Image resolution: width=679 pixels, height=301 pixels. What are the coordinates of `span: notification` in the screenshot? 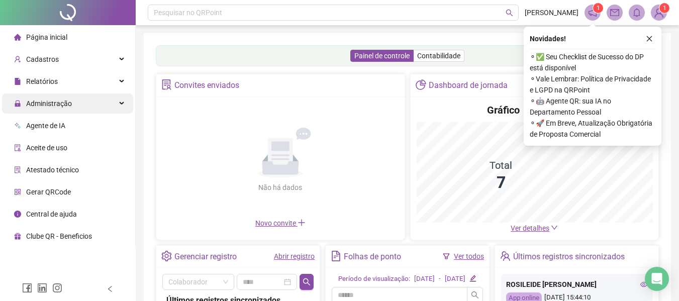 It's located at (593, 13).